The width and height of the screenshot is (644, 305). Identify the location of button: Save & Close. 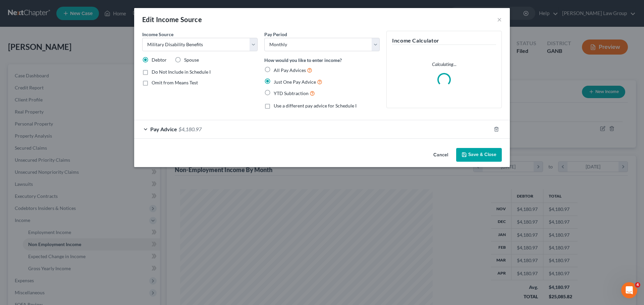
(479, 155).